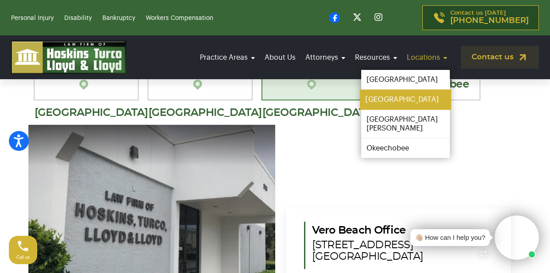  What do you see at coordinates (69, 57) in the screenshot?
I see `img: logo` at bounding box center [69, 57].